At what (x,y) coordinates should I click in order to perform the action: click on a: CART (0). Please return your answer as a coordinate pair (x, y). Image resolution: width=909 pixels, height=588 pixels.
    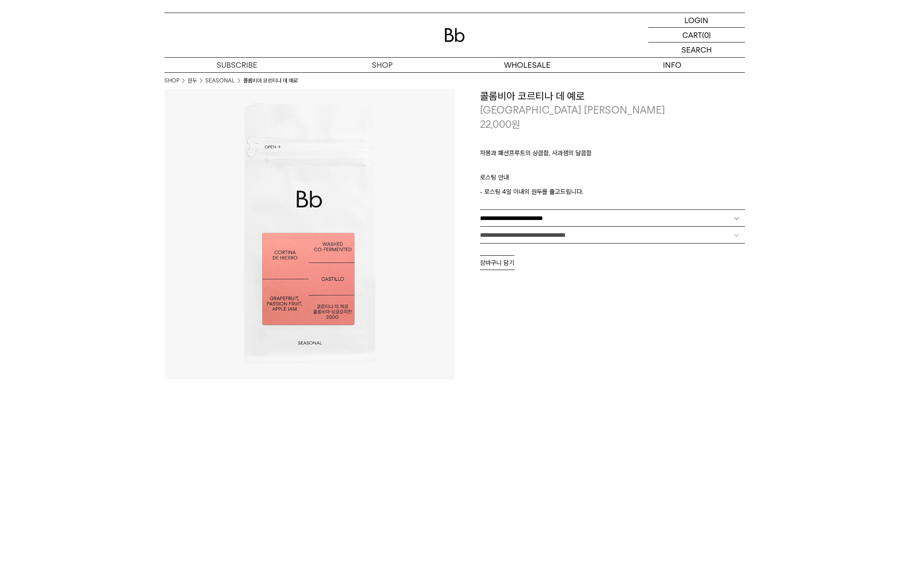
    Looking at the image, I should click on (697, 34).